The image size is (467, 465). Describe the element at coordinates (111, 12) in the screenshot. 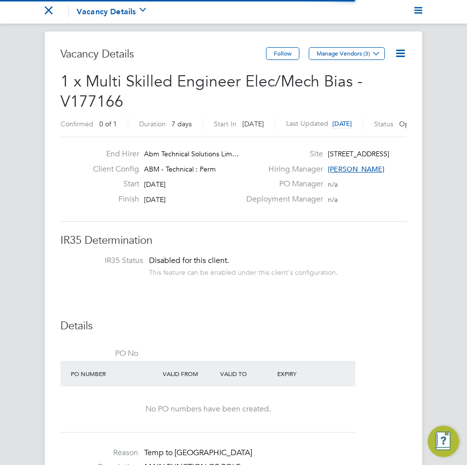

I see `button: Vacancy Details` at that location.